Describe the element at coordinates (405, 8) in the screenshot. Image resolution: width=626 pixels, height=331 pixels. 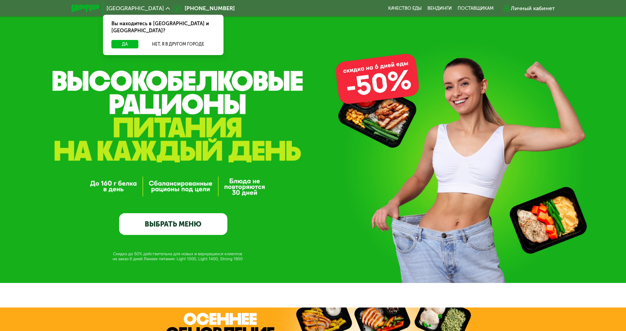
I see `a: Качество еды` at that location.